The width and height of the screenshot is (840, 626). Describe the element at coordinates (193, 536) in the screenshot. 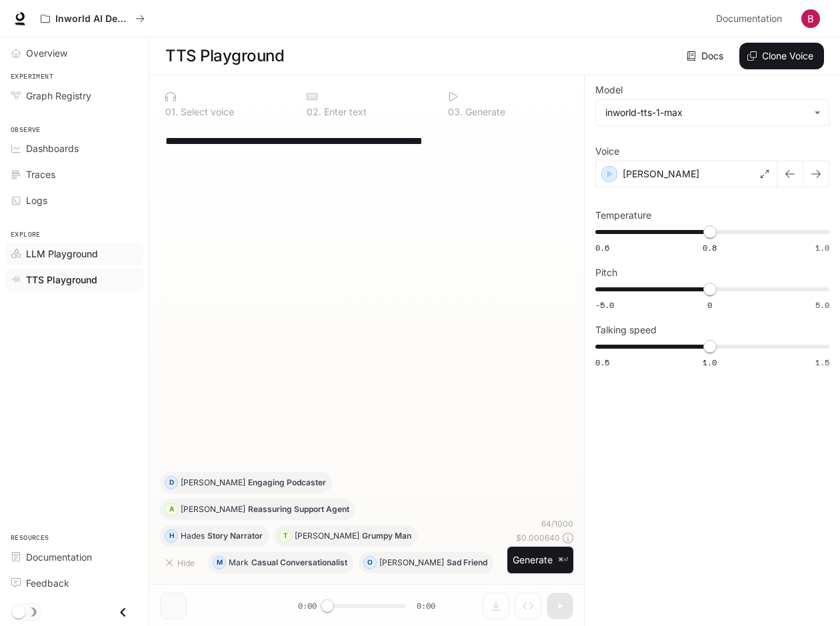

I see `p: Hades` at that location.